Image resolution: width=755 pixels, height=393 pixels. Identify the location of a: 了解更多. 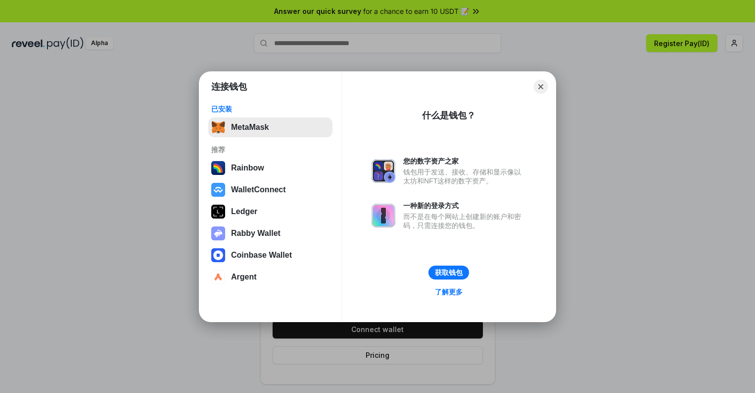
(449, 292).